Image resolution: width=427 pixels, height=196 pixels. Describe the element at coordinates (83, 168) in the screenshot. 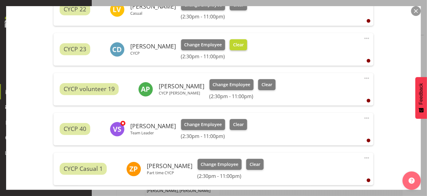

I see `span: CYCP Casual 1` at that location.